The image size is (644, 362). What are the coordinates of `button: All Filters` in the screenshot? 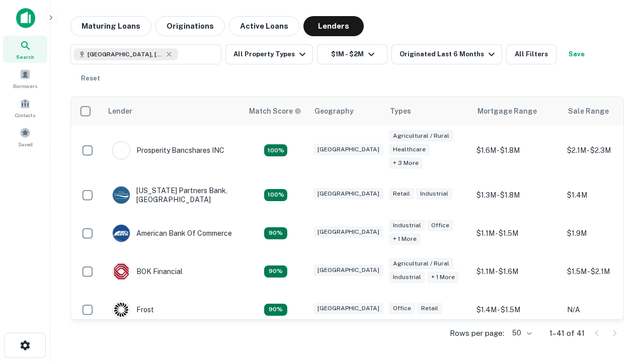 It's located at (531, 55).